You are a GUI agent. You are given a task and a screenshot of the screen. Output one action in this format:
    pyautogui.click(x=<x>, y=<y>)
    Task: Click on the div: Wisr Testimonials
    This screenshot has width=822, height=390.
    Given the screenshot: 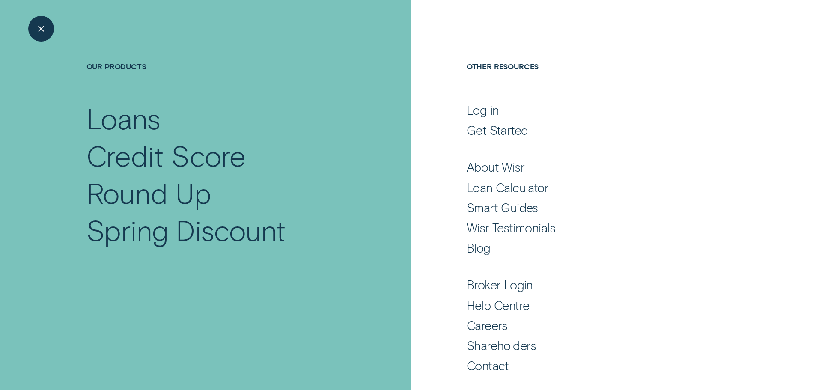 What is the action you would take?
    pyautogui.click(x=511, y=228)
    